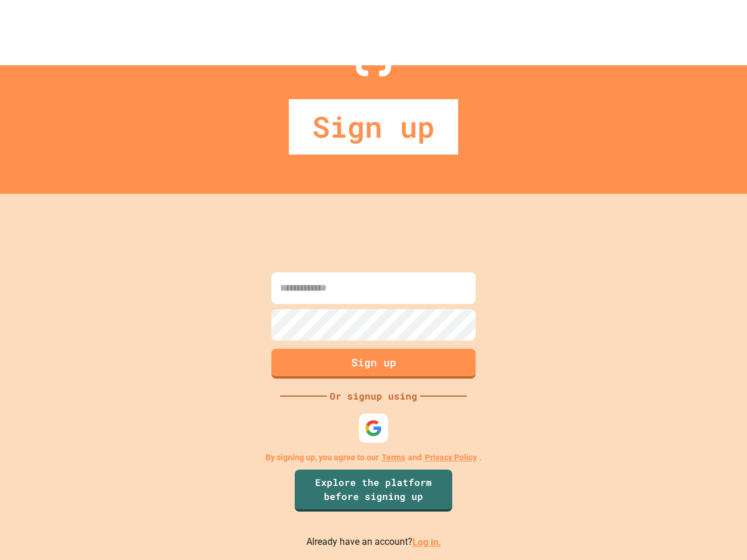 The height and width of the screenshot is (560, 747). Describe the element at coordinates (374, 428) in the screenshot. I see `img: google-icon.svg` at that location.